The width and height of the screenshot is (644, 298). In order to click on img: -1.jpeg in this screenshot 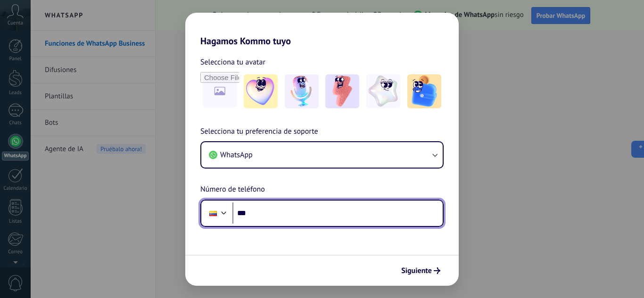, I will do `click(260, 92)`.